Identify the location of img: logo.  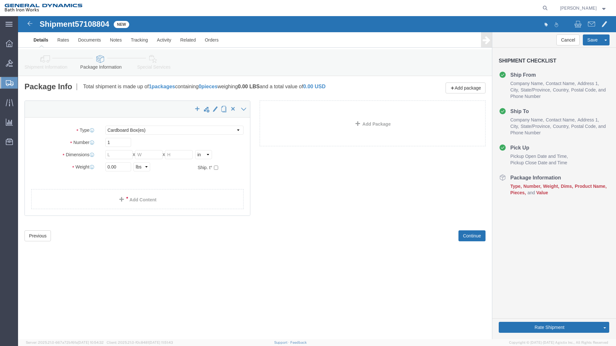
(44, 8).